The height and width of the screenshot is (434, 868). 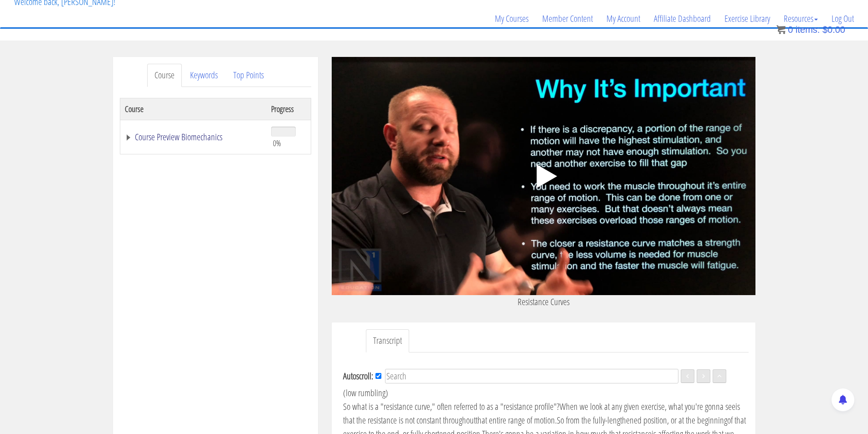 What do you see at coordinates (541, 413) in the screenshot?
I see `span: is that the resistance is not constant throughout` at bounding box center [541, 413].